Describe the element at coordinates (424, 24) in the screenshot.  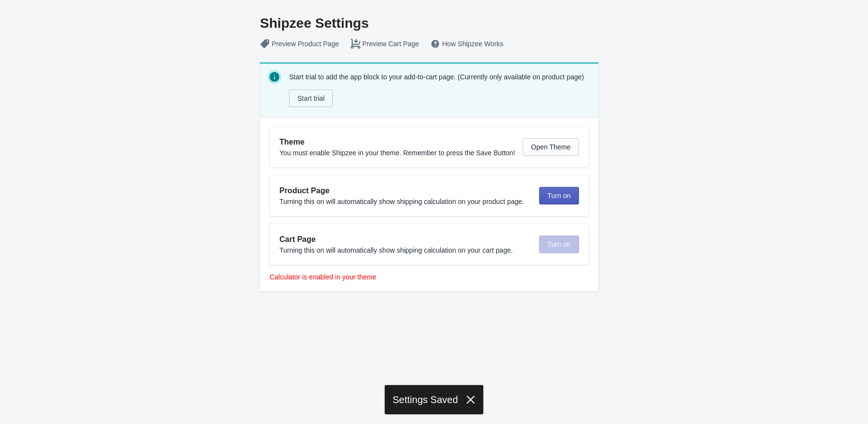
I see `h1: Shipzee Settings` at that location.